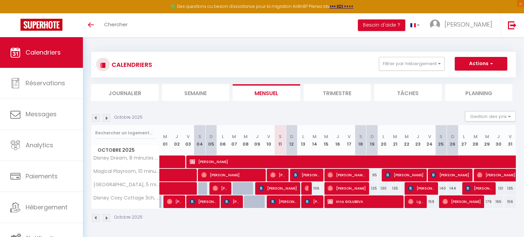 The height and width of the screenshot is (237, 524). I want to click on th: 20, so click(384, 140).